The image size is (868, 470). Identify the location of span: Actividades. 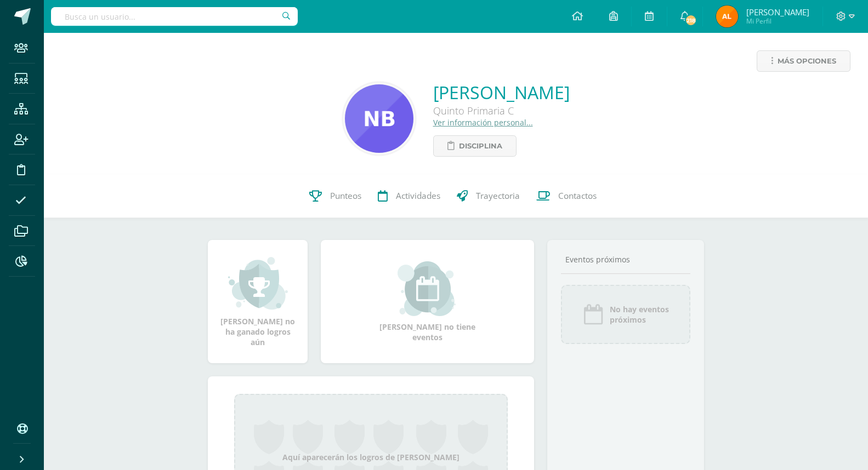
(418, 196).